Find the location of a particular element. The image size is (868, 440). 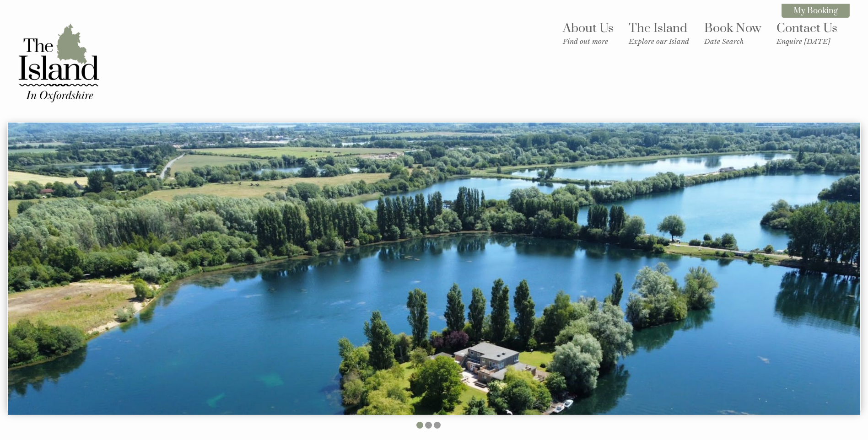

small: Find out more is located at coordinates (588, 41).